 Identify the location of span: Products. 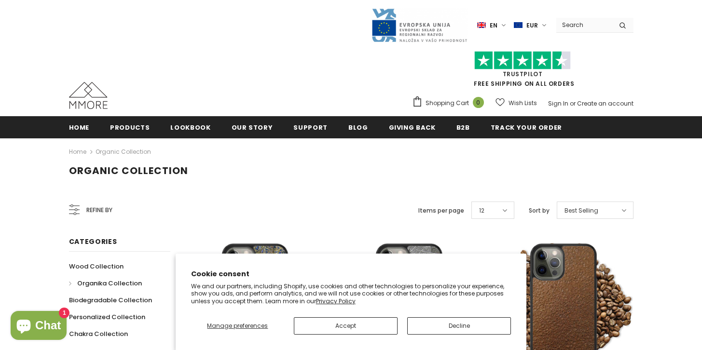
(130, 127).